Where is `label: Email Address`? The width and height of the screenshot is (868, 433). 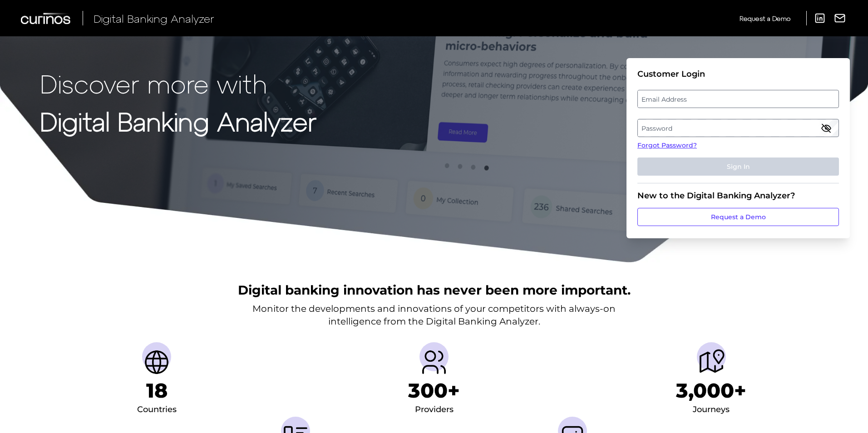 label: Email Address is located at coordinates (738, 99).